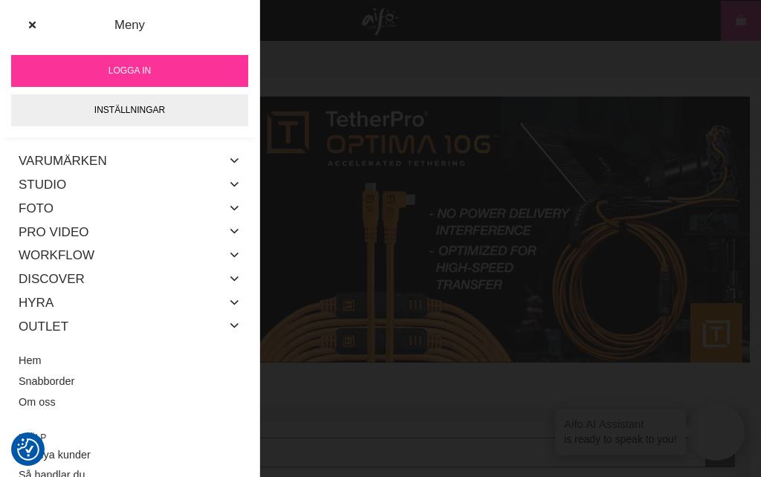  What do you see at coordinates (129, 455) in the screenshot?
I see `a: För nya kunder` at bounding box center [129, 455].